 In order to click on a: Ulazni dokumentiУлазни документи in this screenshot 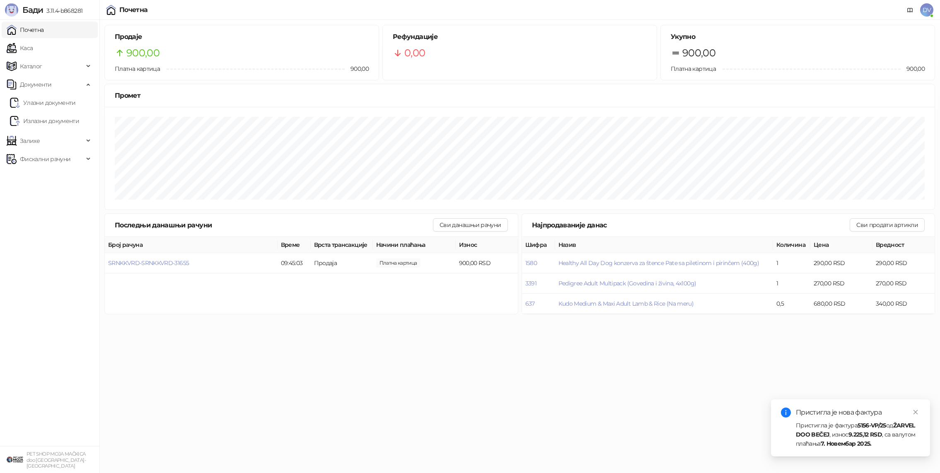, I will do `click(43, 103)`.